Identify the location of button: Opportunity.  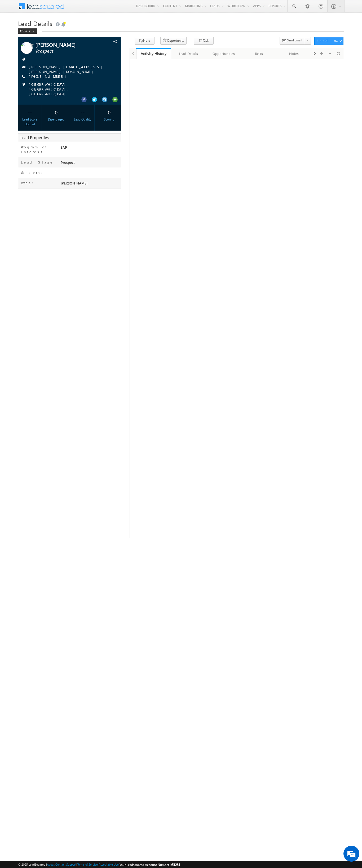
(173, 41).